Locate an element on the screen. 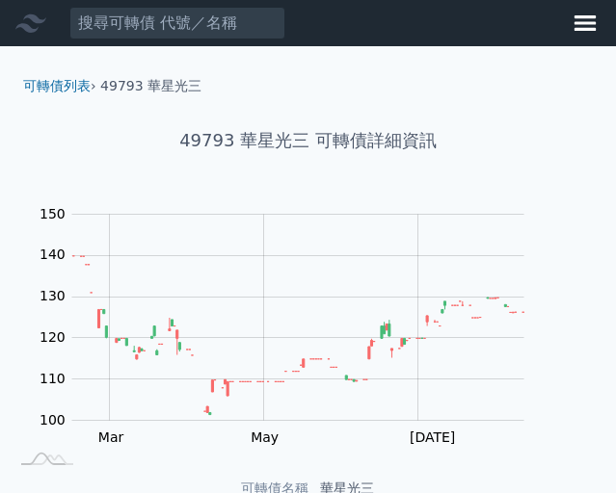 The height and width of the screenshot is (493, 616). tspan: May is located at coordinates (264, 437).